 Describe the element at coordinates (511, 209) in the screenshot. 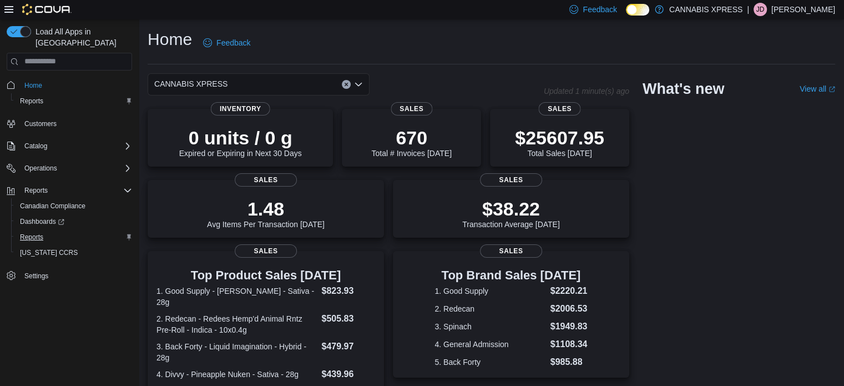

I see `p: $38.22` at that location.